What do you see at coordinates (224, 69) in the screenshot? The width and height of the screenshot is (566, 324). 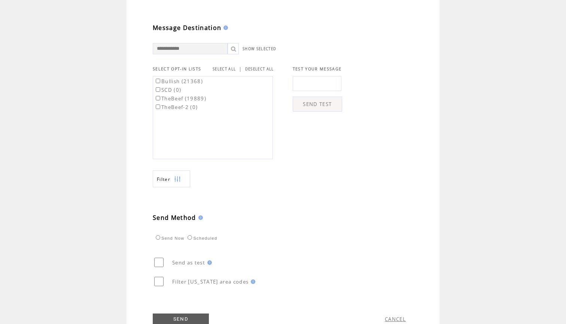 I see `a: SELECT ALL` at bounding box center [224, 69].